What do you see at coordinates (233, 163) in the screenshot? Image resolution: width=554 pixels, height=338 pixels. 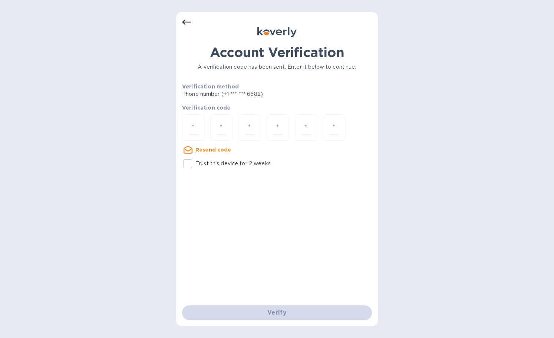 I see `p: Trust this device for 2 weeks` at bounding box center [233, 163].